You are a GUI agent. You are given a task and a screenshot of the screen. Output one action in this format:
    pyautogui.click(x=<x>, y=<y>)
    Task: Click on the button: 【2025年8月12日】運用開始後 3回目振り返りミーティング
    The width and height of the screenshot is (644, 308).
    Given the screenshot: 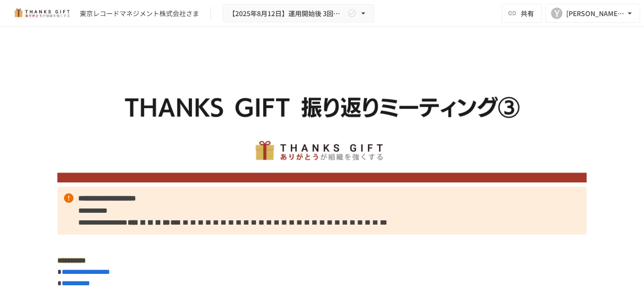 What is the action you would take?
    pyautogui.click(x=298, y=13)
    